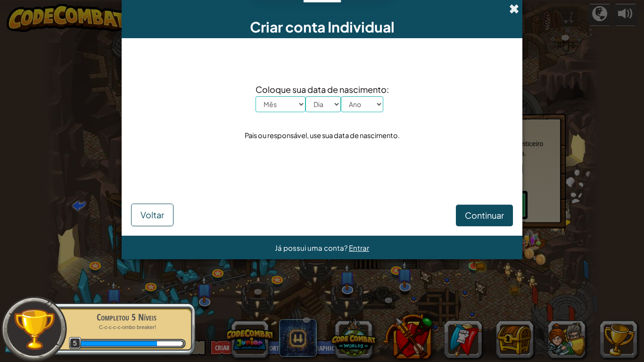 The height and width of the screenshot is (362, 644). What do you see at coordinates (75, 343) in the screenshot?
I see `span: 5` at bounding box center [75, 343].